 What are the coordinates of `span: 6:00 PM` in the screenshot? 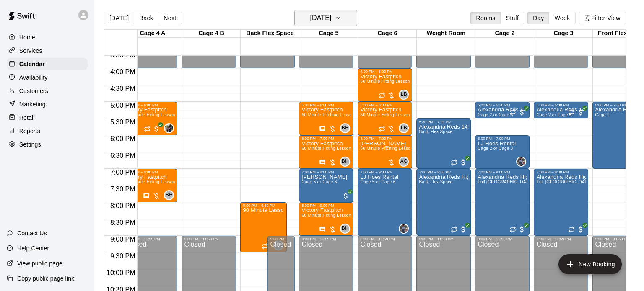 It's located at (123, 138).